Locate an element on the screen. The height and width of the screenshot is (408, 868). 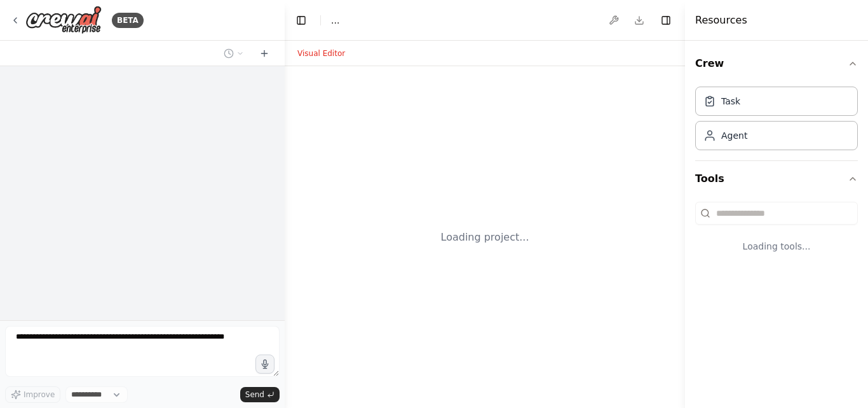
div: Agent is located at coordinates (734, 135).